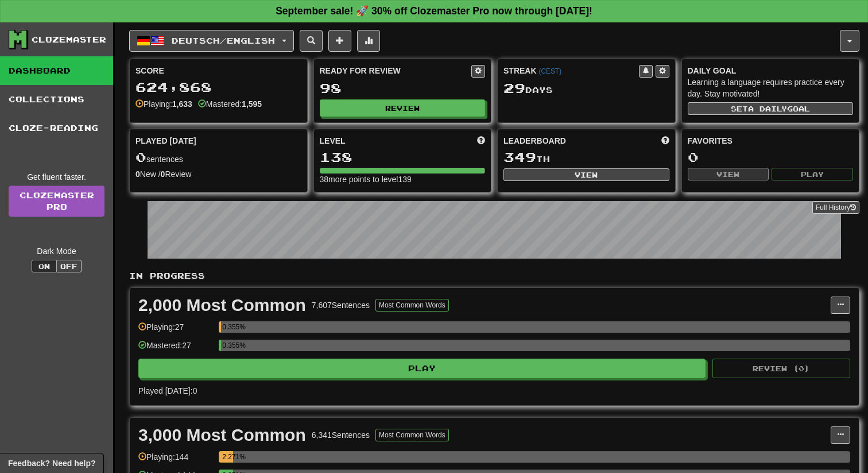 This screenshot has width=868, height=473. What do you see at coordinates (218, 71) in the screenshot?
I see `div: Score` at bounding box center [218, 71].